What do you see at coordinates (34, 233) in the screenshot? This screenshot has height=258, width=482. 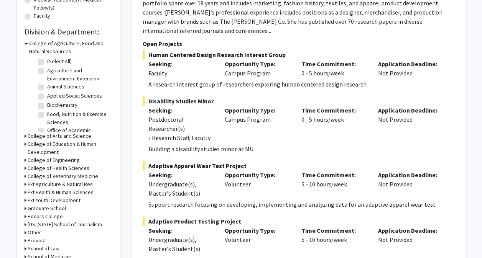 I see `h3: Other` at bounding box center [34, 233].